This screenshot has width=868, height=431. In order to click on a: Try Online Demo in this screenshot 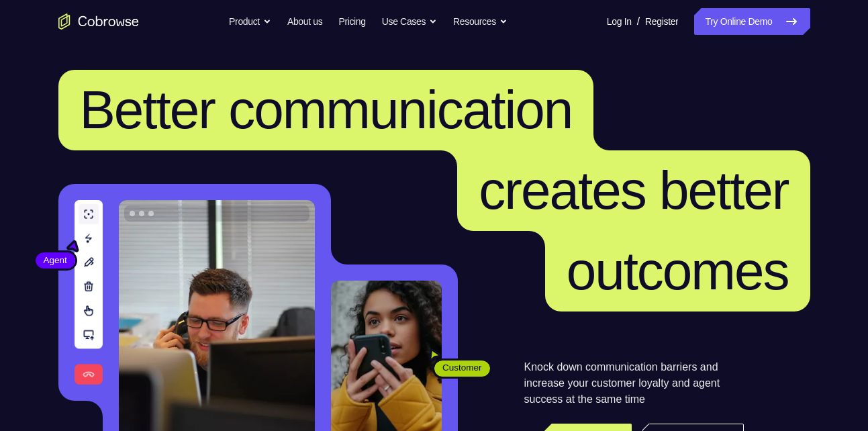, I will do `click(752, 22)`.